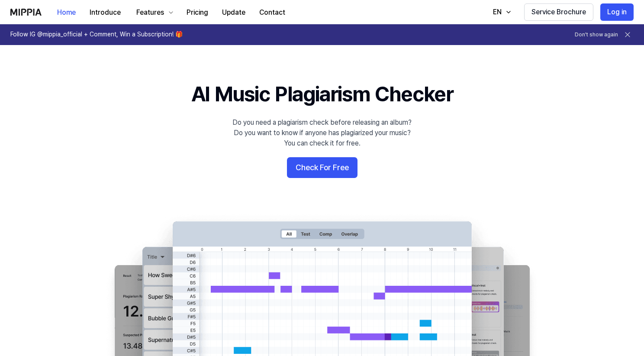 This screenshot has width=644, height=356. What do you see at coordinates (154, 12) in the screenshot?
I see `button: Features` at bounding box center [154, 12].